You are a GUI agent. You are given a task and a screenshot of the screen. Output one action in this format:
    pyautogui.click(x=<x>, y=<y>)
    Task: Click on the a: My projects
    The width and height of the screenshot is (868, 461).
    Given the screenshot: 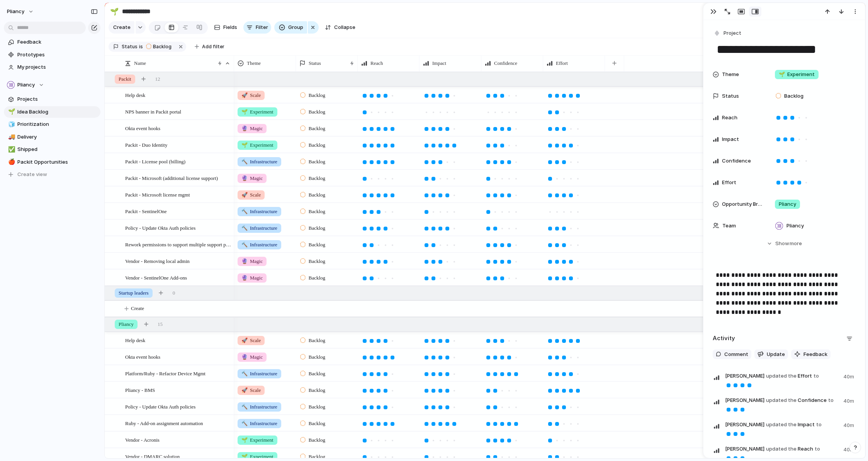 What is the action you would take?
    pyautogui.click(x=52, y=67)
    